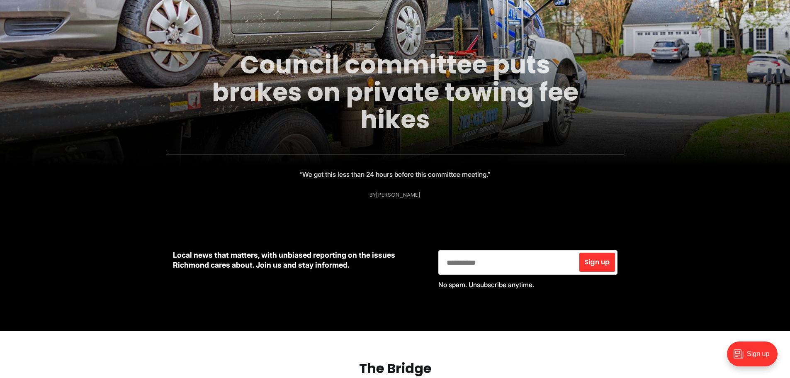 The image size is (790, 378). Describe the element at coordinates (486, 284) in the screenshot. I see `span: No spam. Unsubscribe anytime.` at that location.